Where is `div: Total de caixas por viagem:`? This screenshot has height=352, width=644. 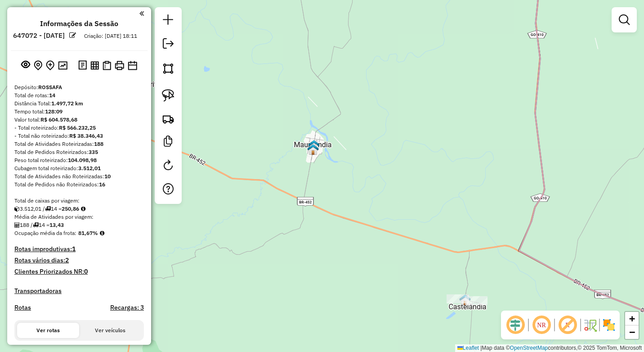
div: Total de caixas por viagem: is located at coordinates (80, 201).